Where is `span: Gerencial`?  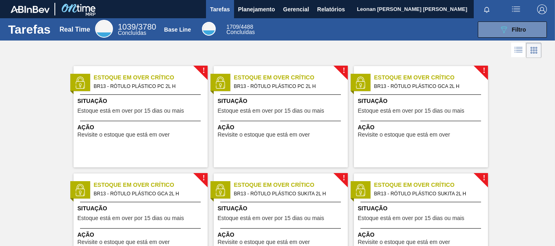
span: Gerencial is located at coordinates (296, 9).